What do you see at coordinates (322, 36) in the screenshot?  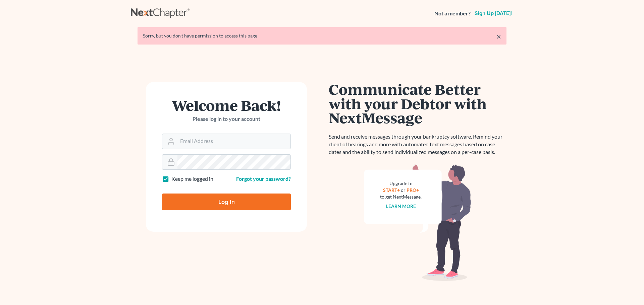 I see `div: Sorry, but you don't have permission to access this page` at bounding box center [322, 36].